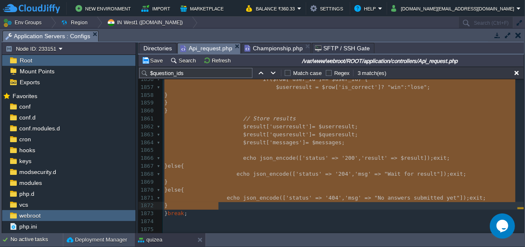  What do you see at coordinates (147, 135) in the screenshot?
I see `div: 1863` at bounding box center [147, 135].